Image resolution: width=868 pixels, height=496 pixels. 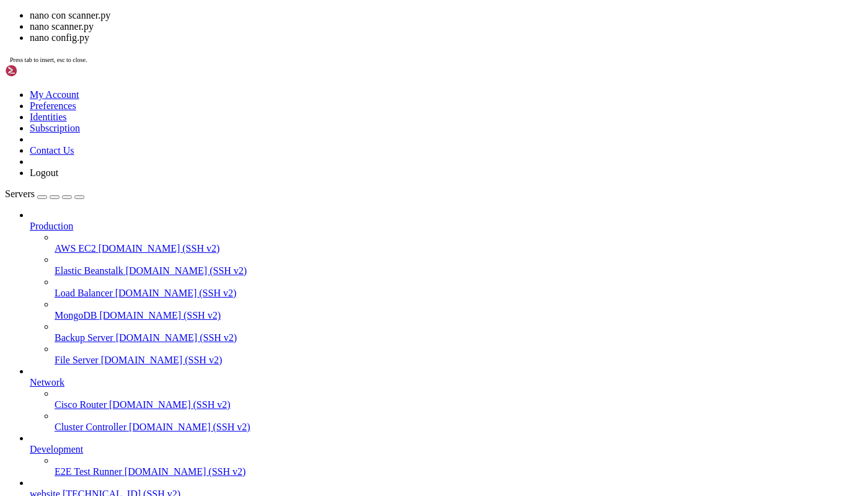 I want to click on x-row: root@vm3218422:/opt/FullMute# ^C, so click(x=356, y=300).